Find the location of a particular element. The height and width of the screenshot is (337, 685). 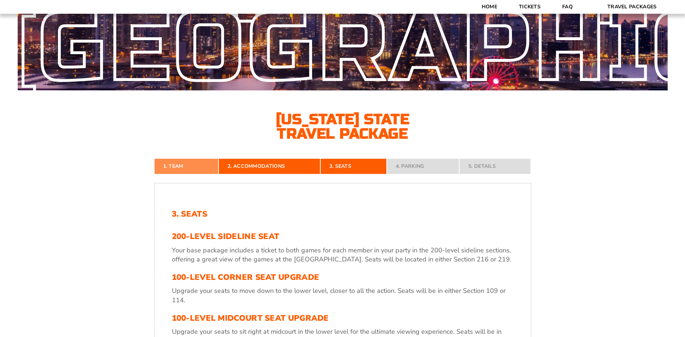

img: CBS Sports Thanksgiving Classic is located at coordinates (37, 19).